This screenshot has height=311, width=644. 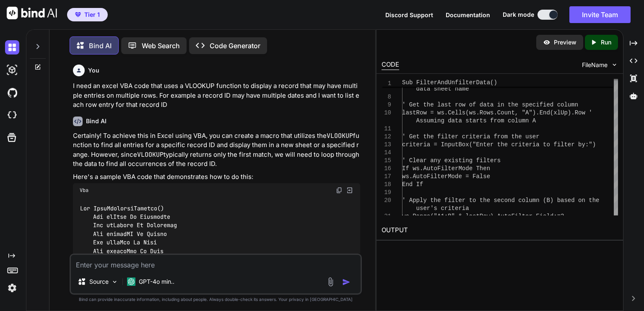 I want to click on span: Documentation, so click(x=468, y=14).